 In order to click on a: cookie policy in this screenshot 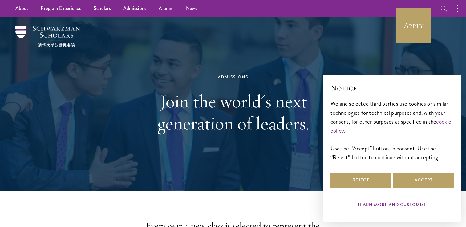, I will do `click(391, 126)`.